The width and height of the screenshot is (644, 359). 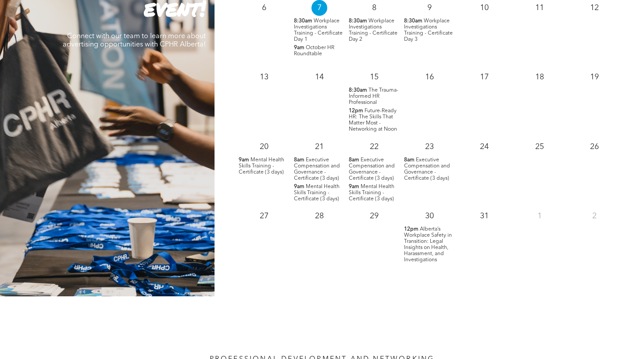 I want to click on p: 29, so click(x=374, y=216).